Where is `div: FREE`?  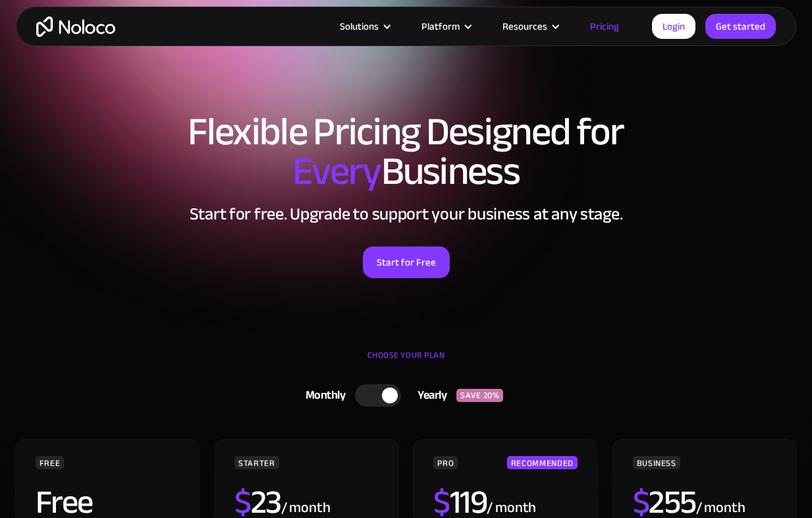 div: FREE is located at coordinates (50, 463).